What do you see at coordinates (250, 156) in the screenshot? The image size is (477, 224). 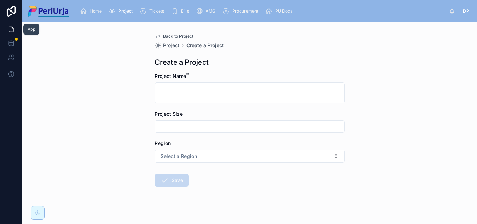 I see `button: Select Button` at bounding box center [250, 156].